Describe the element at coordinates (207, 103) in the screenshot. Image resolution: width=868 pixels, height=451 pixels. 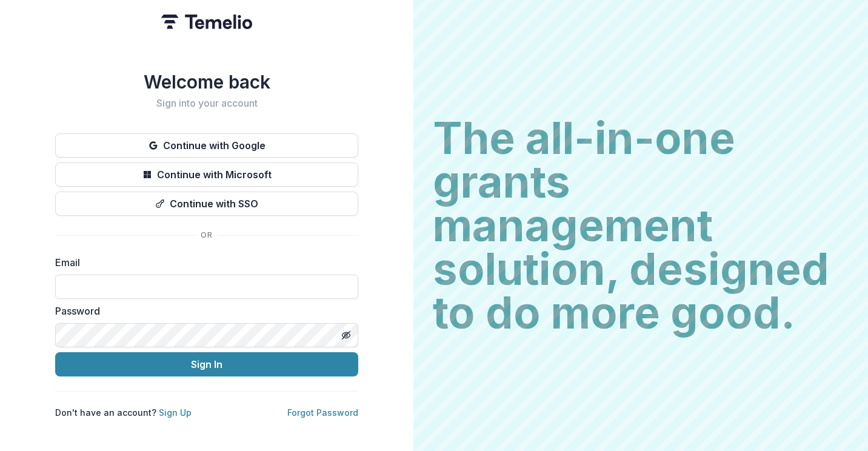
I see `h2: Sign into your account` at that location.